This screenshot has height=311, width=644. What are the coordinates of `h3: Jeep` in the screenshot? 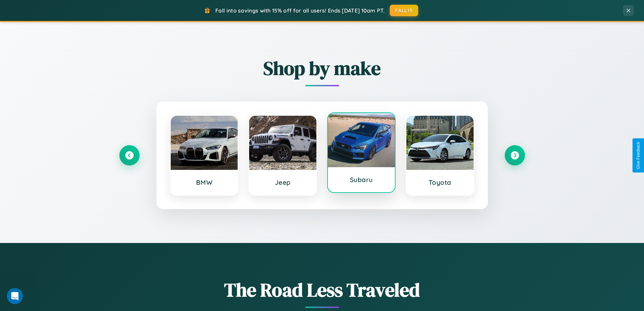 It's located at (283, 183).